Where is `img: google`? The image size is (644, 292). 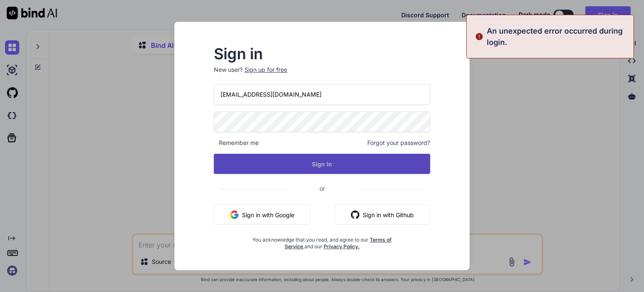 img: google is located at coordinates (234, 214).